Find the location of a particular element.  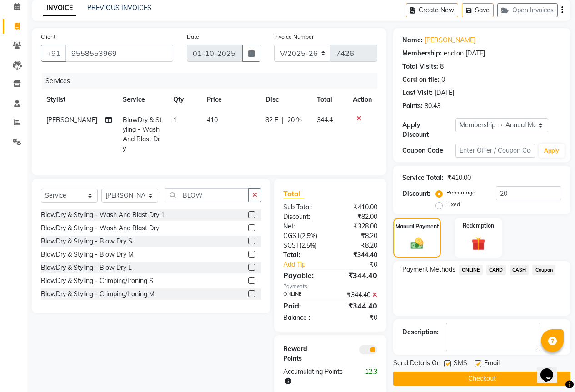

span: BlowDry & Styling - Wash And Blast Dry is located at coordinates (142, 134).